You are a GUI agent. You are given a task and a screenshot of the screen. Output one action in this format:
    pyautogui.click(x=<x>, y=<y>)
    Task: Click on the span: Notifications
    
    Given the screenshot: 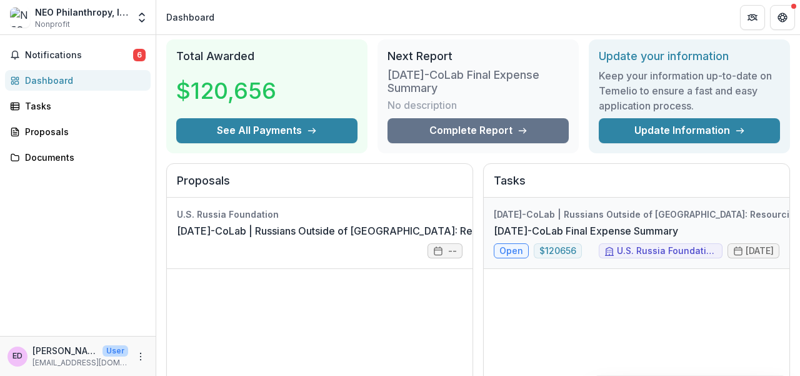 What is the action you would take?
    pyautogui.click(x=79, y=55)
    